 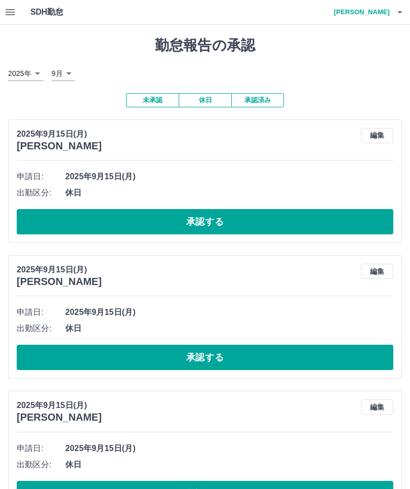 What do you see at coordinates (152, 100) in the screenshot?
I see `button: 未承認` at bounding box center [152, 100].